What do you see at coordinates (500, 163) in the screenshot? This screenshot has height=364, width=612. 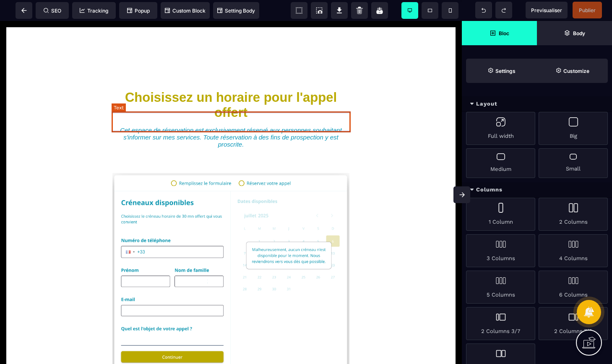 I see `div: Medium` at bounding box center [500, 163].